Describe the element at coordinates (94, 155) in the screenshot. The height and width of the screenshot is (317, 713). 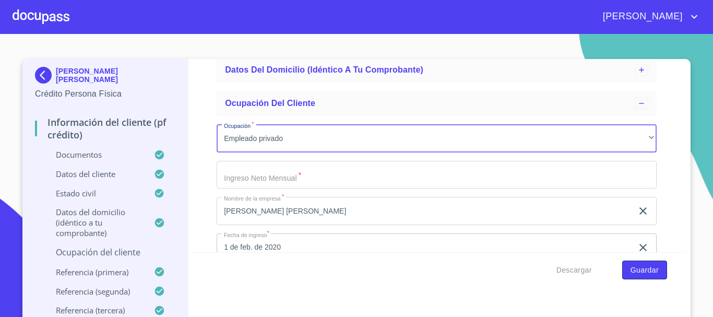
I see `p: Documentos` at that location.